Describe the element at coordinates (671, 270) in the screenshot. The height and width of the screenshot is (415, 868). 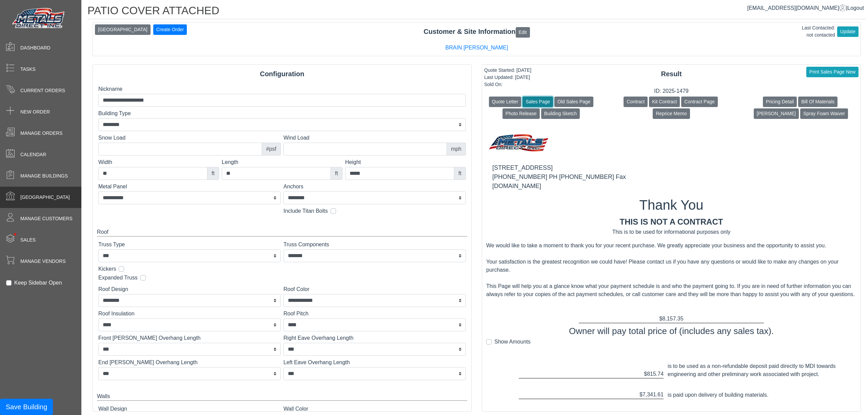
I see `div: We would like to take a moment to thank you for your recent purchase. We greatly appreciate your ...` at that location.